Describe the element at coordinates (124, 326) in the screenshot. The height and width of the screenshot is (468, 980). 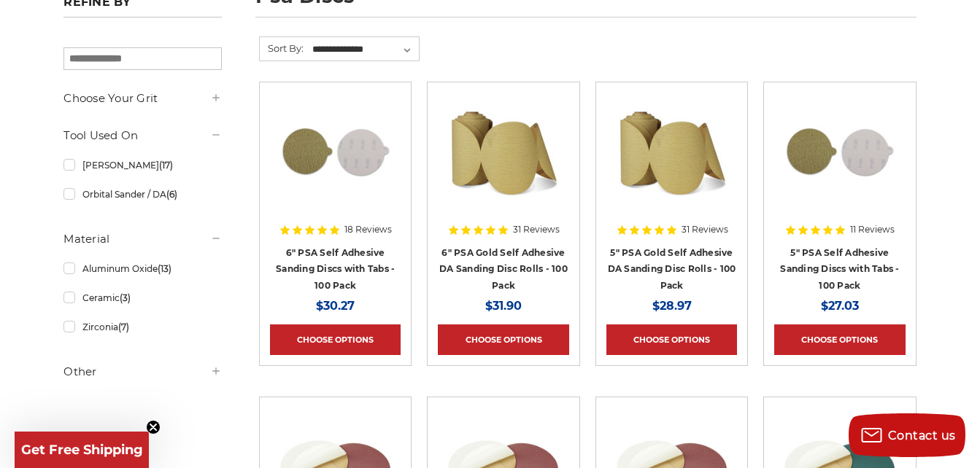
I see `span: (7)` at that location.